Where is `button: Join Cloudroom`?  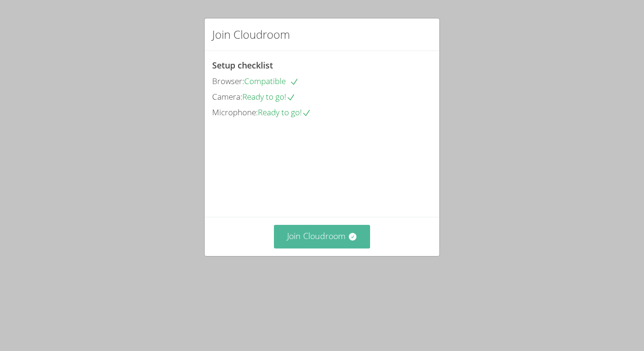
button: Join Cloudroom is located at coordinates (322, 236).